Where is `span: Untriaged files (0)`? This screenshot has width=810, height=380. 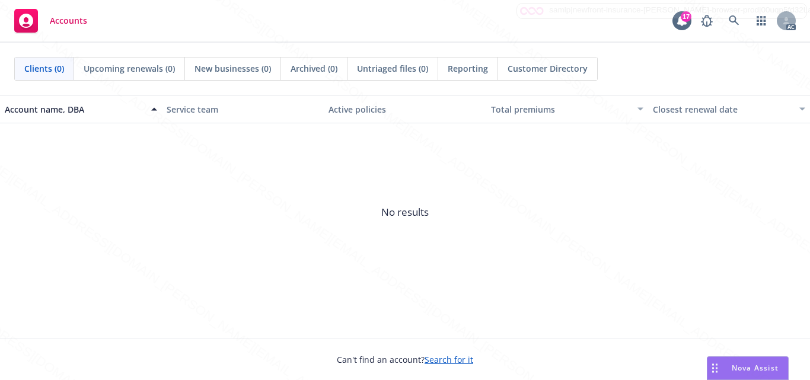
span: Untriaged files (0) is located at coordinates (393, 68).